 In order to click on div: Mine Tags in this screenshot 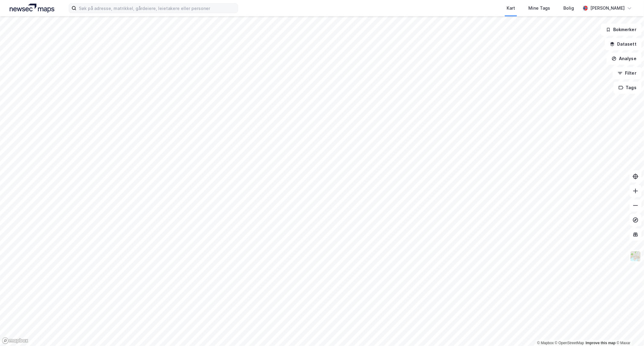, I will do `click(539, 8)`.